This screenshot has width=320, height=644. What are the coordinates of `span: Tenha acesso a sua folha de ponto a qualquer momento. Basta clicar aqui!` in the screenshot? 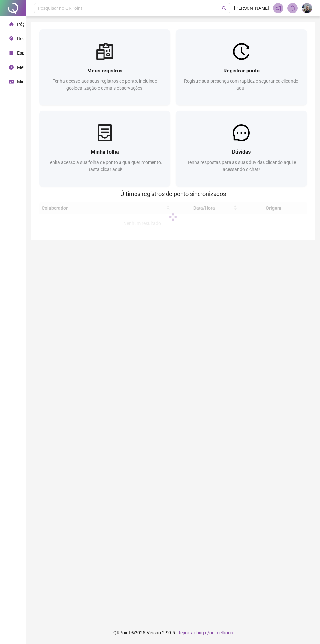 It's located at (105, 166).